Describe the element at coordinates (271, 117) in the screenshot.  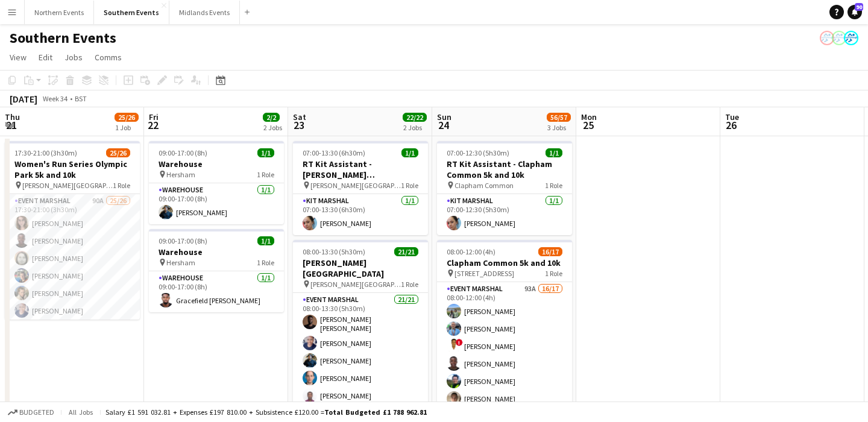
I see `span: 2/2` at that location.